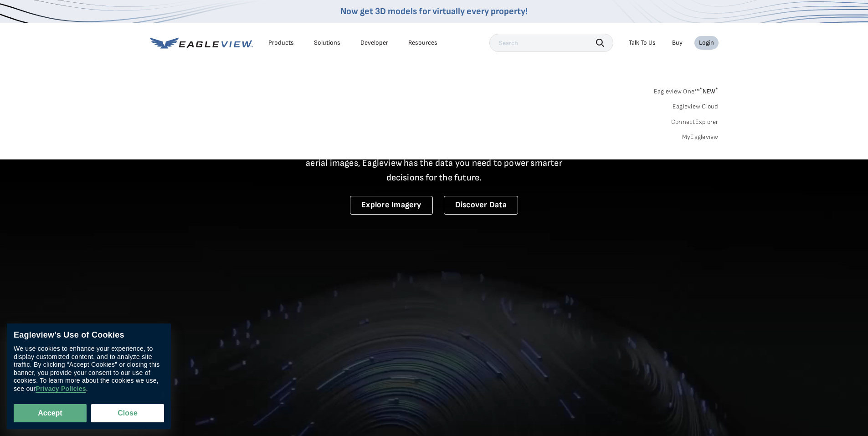  Describe the element at coordinates (89, 335) in the screenshot. I see `div: Eagleview’s Use of Cookies` at that location.